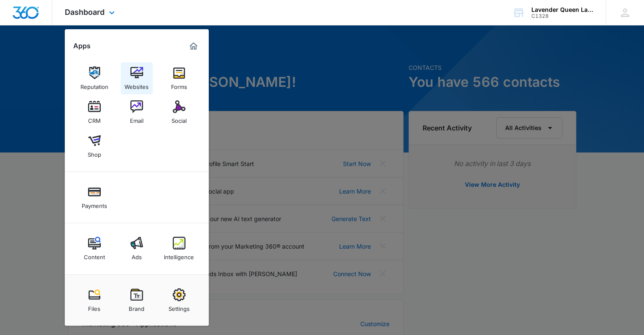  I want to click on a: Brand, so click(136, 300).